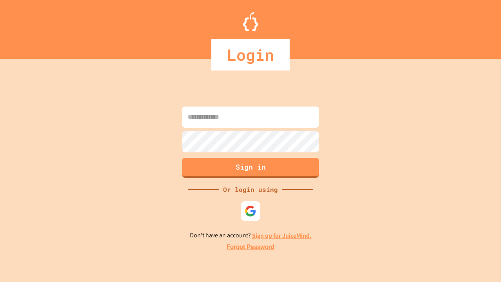  What do you see at coordinates (250, 247) in the screenshot?
I see `a: Forgot Password` at bounding box center [250, 247].